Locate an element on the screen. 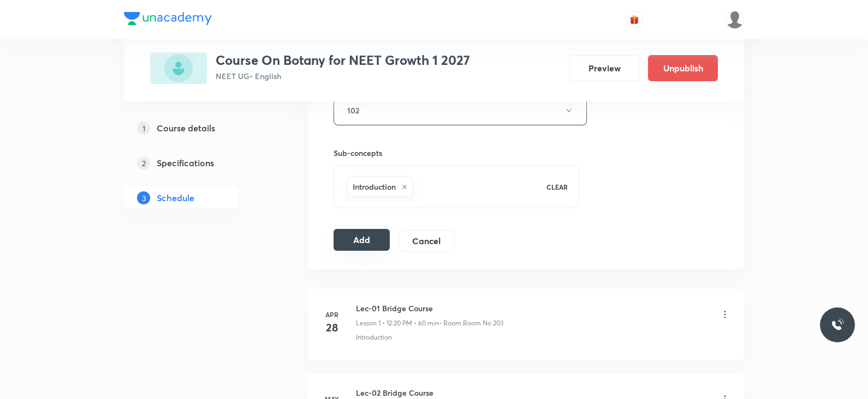 This screenshot has width=868, height=399. h4: 28 is located at coordinates (332, 328).